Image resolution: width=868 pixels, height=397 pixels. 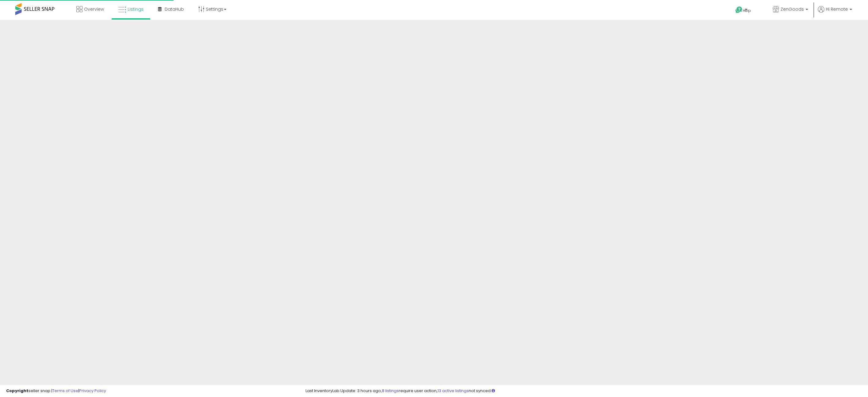 I want to click on span: Hi Remote, so click(x=837, y=9).